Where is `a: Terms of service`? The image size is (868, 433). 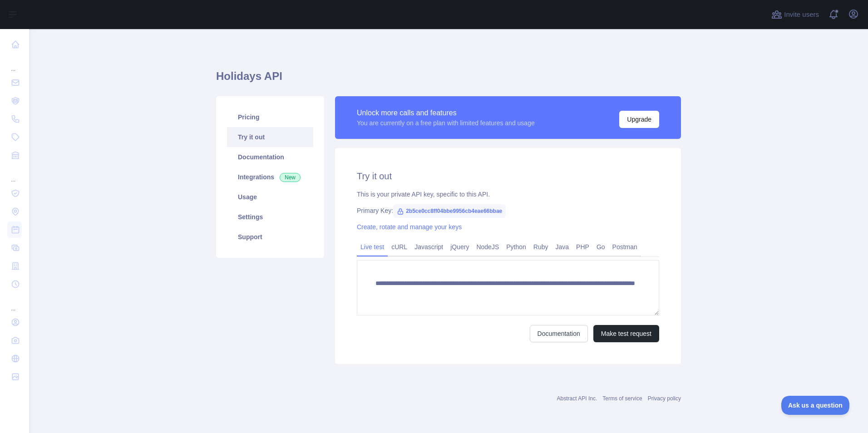 a: Terms of service is located at coordinates (622, 399).